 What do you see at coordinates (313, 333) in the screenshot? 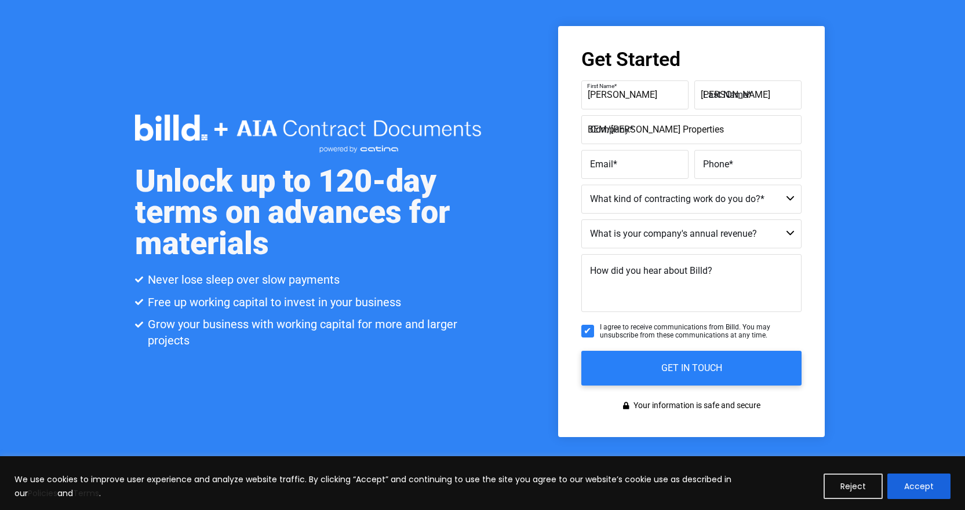
I see `span: Grow your business with working capital for more and larger projects` at bounding box center [313, 333].